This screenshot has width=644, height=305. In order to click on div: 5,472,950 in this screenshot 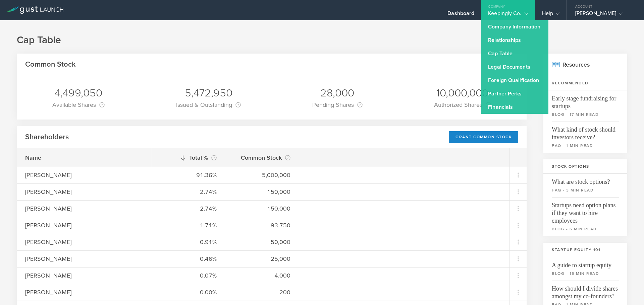, I will do `click(208, 93)`.